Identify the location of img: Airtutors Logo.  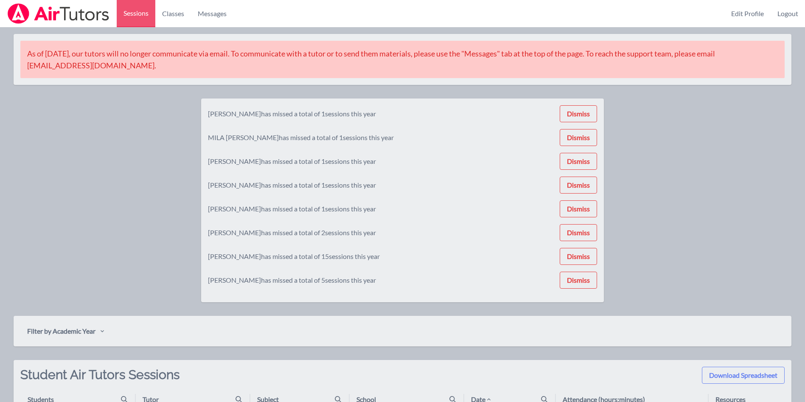
(58, 14).